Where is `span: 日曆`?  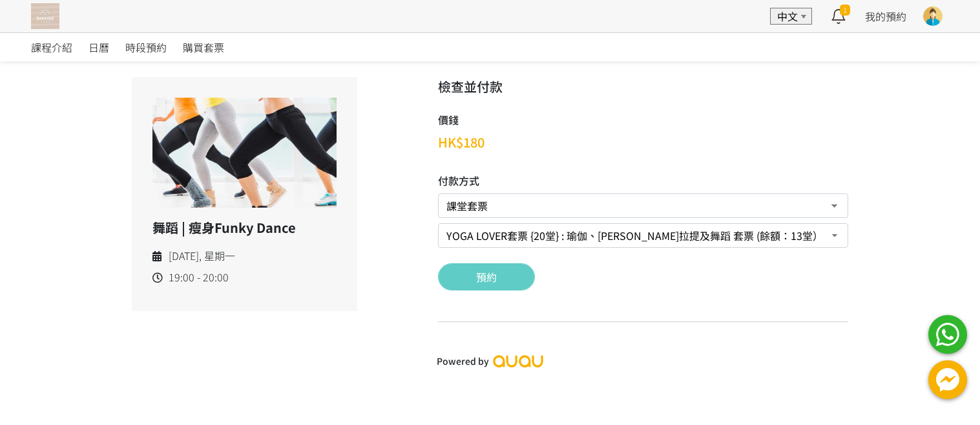
span: 日曆 is located at coordinates (99, 47).